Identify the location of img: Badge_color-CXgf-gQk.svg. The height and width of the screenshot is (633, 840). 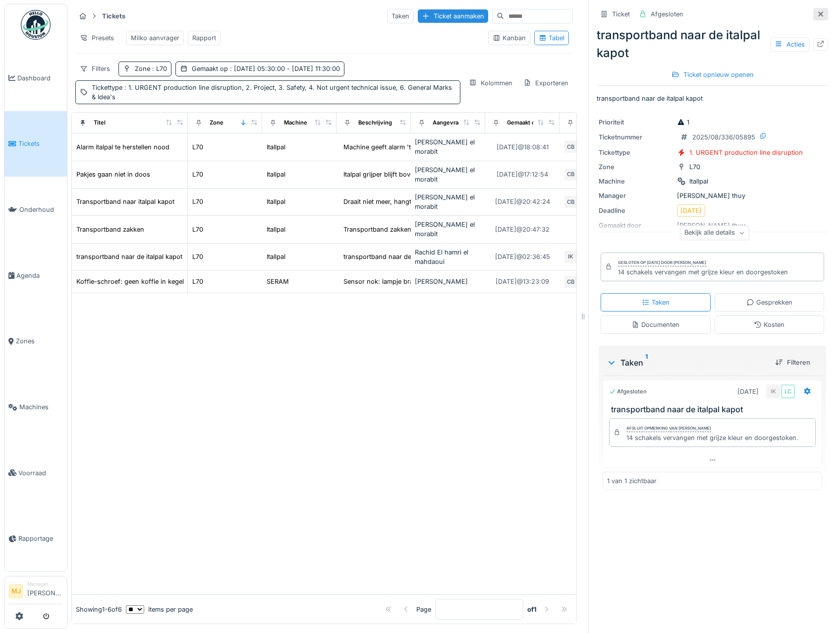
(36, 25).